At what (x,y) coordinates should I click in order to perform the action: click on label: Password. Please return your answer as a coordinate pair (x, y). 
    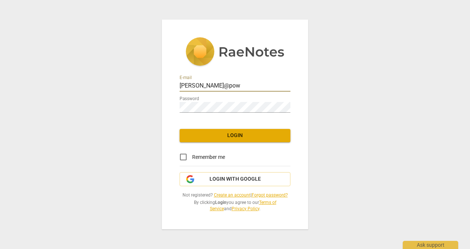
    Looking at the image, I should click on (189, 99).